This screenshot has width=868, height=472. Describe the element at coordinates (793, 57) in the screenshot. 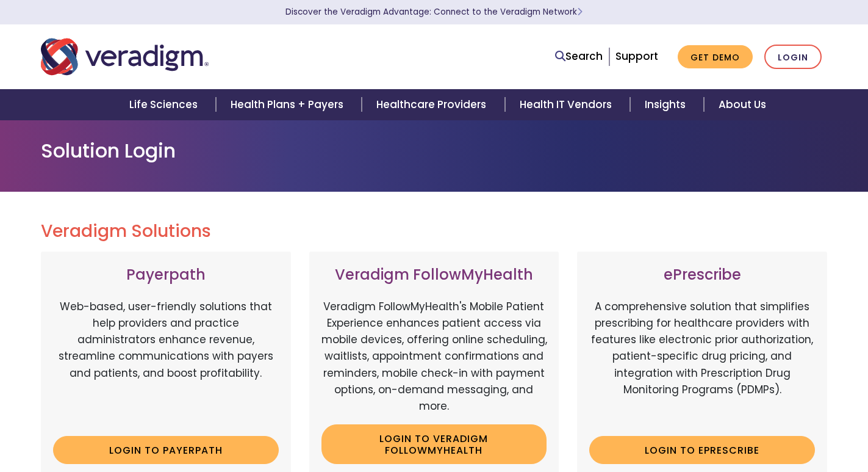

I see `a: Login` at that location.